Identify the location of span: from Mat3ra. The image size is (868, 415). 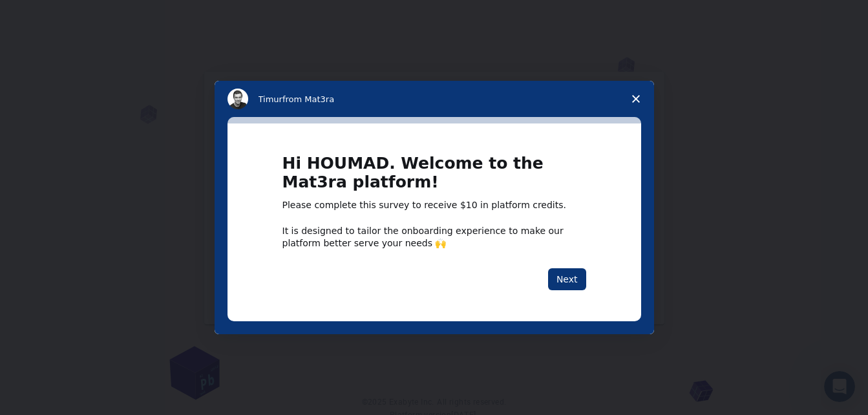
(309, 99).